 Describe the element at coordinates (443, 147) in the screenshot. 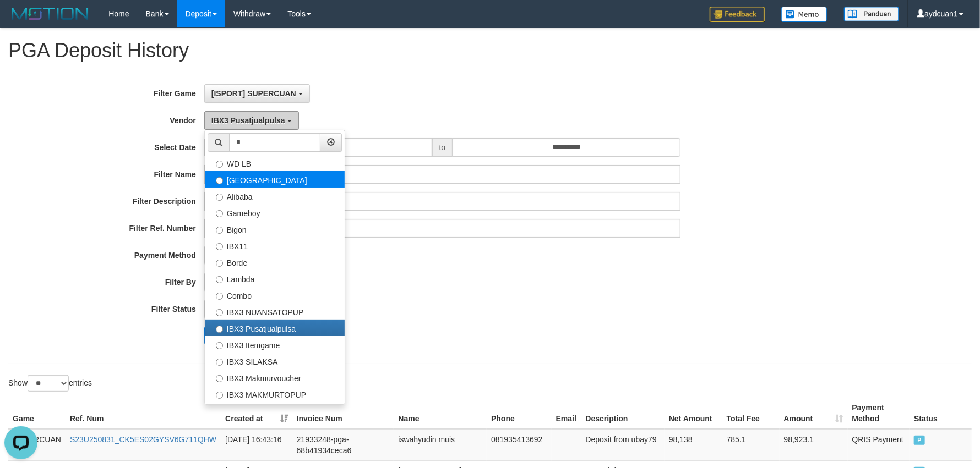

I see `span: to` at that location.